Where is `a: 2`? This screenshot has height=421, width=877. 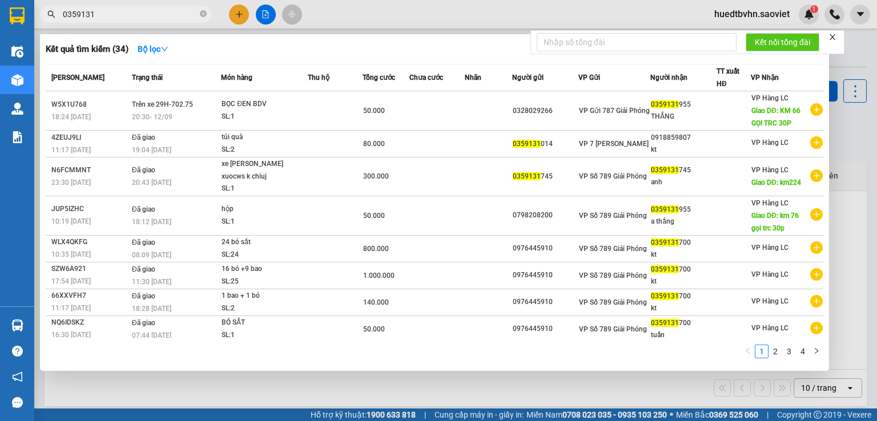 a: 2 is located at coordinates (775, 352).